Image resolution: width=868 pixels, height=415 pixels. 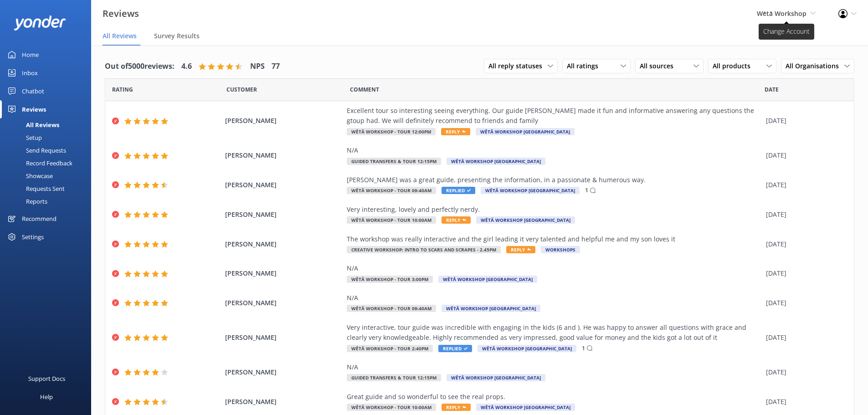 I want to click on span: All products, so click(x=734, y=66).